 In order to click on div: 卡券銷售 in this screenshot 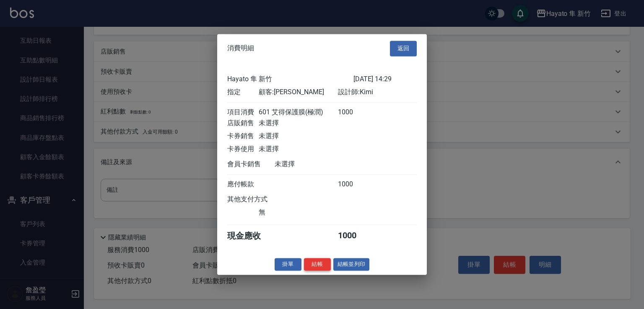, I will do `click(243, 136)`.